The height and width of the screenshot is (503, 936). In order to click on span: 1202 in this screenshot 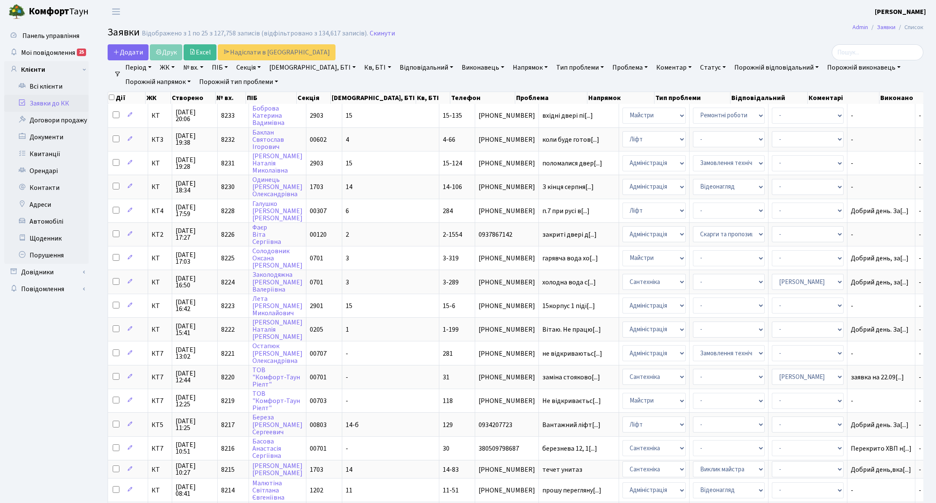, I will do `click(317, 491)`.